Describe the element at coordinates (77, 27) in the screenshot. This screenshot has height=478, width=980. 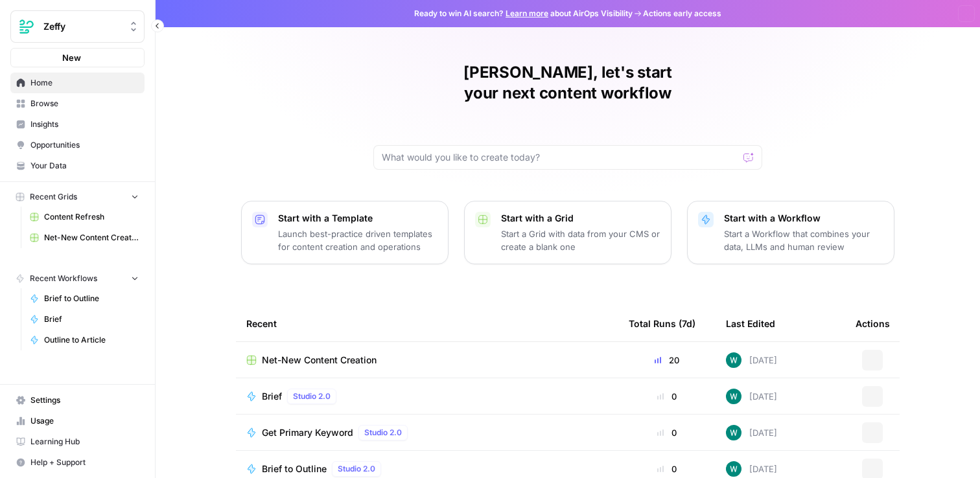
I see `button: Workspace: Zeffy` at that location.